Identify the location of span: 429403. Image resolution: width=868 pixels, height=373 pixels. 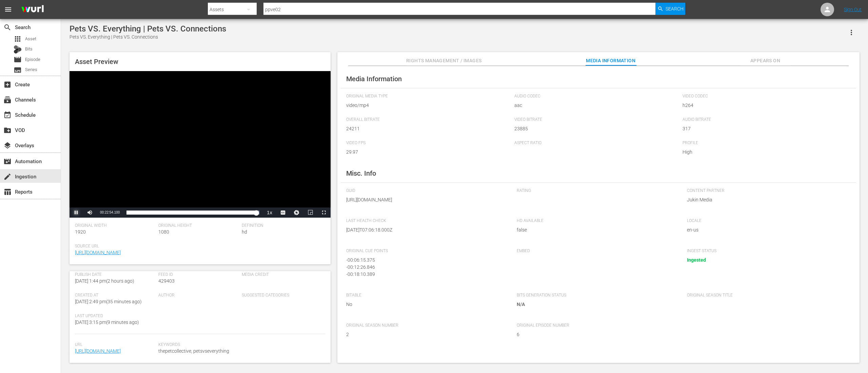
(166, 281).